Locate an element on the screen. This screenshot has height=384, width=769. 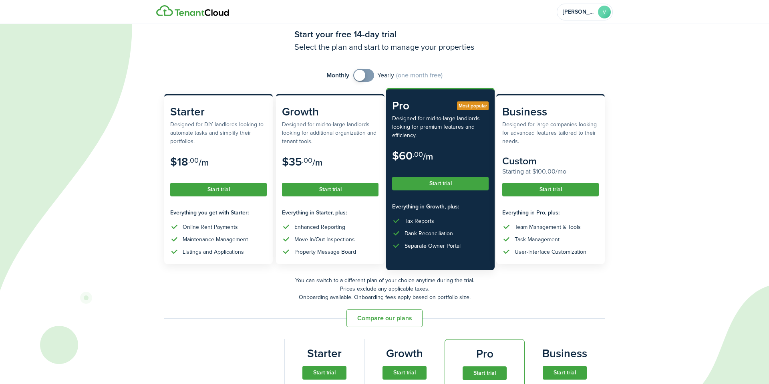
subscription-pricing-card-features-title: Everything in Growth, plus: is located at coordinates (440, 206).